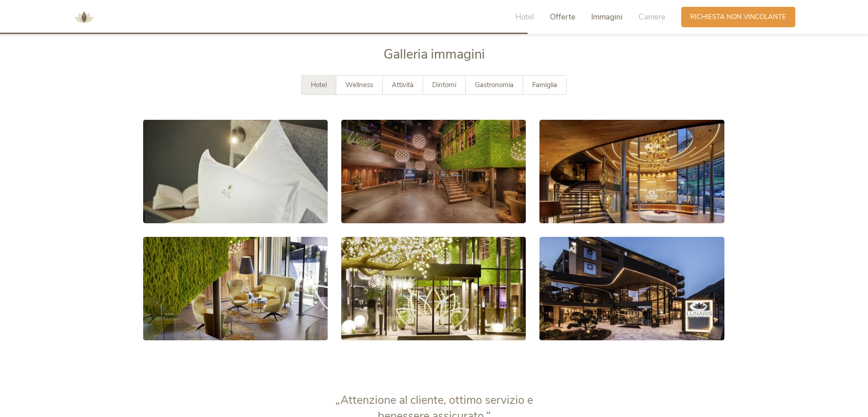  I want to click on span: Gastronomia, so click(494, 85).